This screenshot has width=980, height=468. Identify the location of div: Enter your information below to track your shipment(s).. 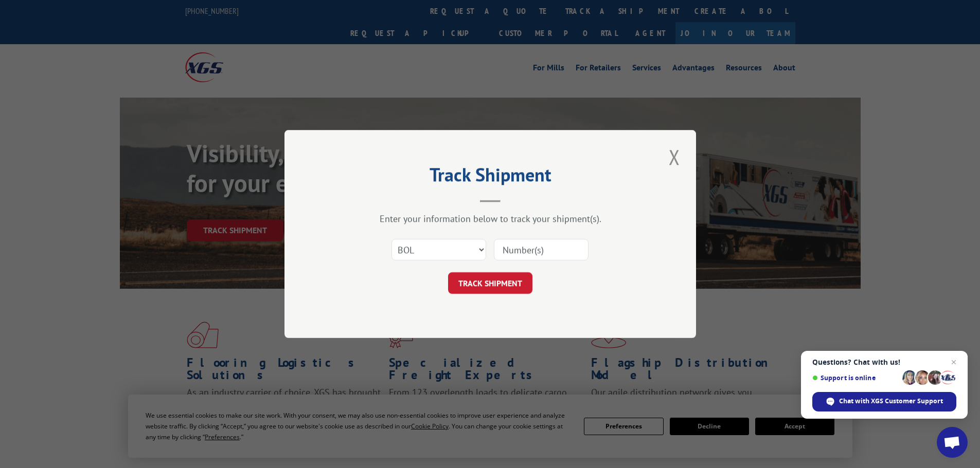
(490, 218).